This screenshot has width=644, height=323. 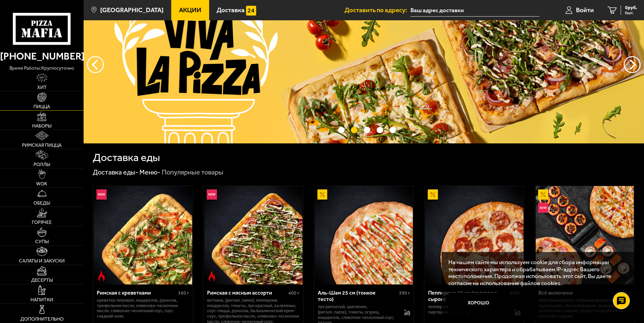 I want to click on a: АкционныйНовинкаВсё включено, so click(x=585, y=235).